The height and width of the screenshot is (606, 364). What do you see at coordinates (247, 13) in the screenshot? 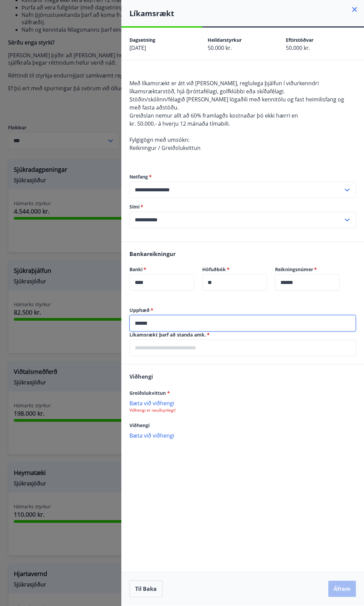
I see `h4: Líkamsrækt` at bounding box center [247, 13].